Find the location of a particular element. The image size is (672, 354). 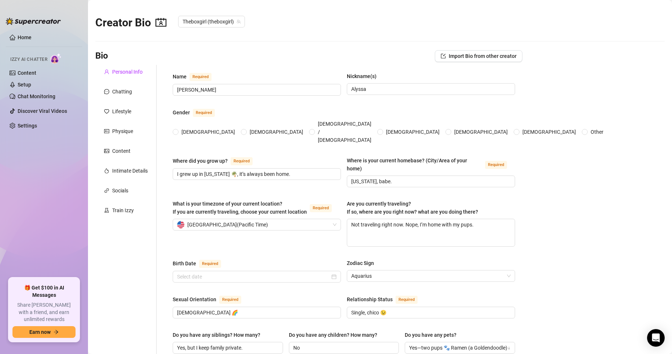

img: AI Chatter is located at coordinates (56, 58).